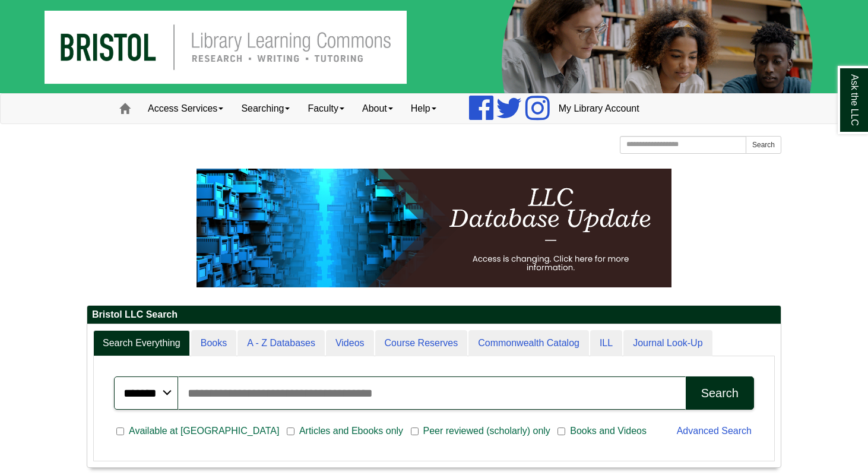 The image size is (868, 475). What do you see at coordinates (351, 431) in the screenshot?
I see `span: Articles and Ebooks only` at bounding box center [351, 431].